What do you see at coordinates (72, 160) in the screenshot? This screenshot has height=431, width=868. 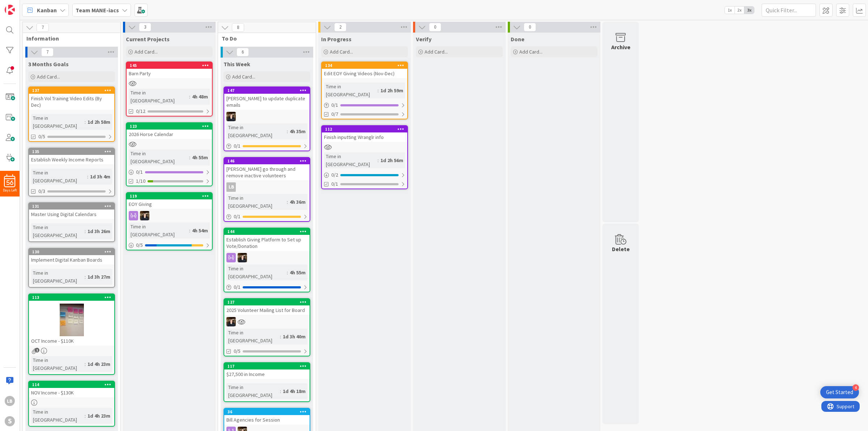 I see `div: Establish Weekly Income Reports` at bounding box center [72, 160].